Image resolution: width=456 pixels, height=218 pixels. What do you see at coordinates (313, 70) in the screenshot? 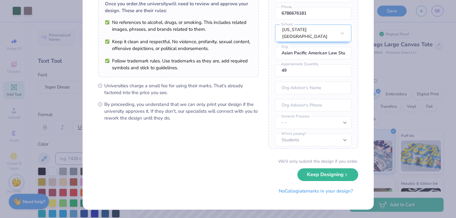
I see `input: Approximate Quantity` at bounding box center [313, 70].